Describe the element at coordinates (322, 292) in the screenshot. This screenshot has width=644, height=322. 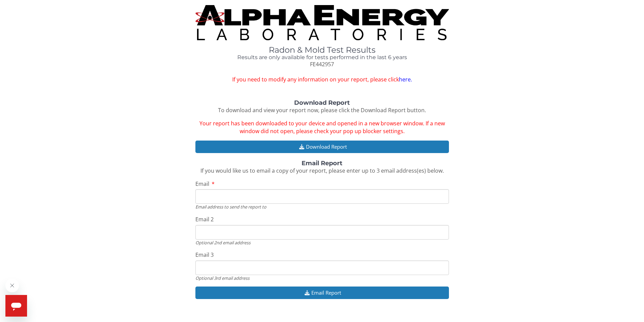
I see `button: Email Report` at that location.